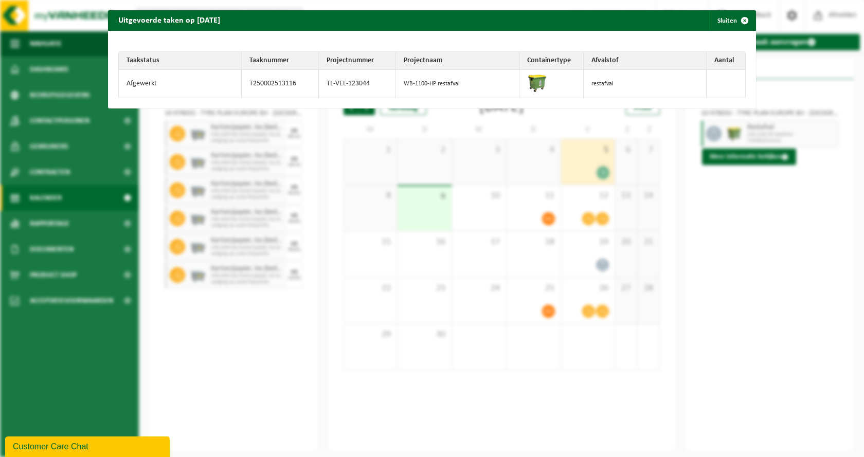 The height and width of the screenshot is (457, 864). I want to click on td: T250002513116, so click(280, 84).